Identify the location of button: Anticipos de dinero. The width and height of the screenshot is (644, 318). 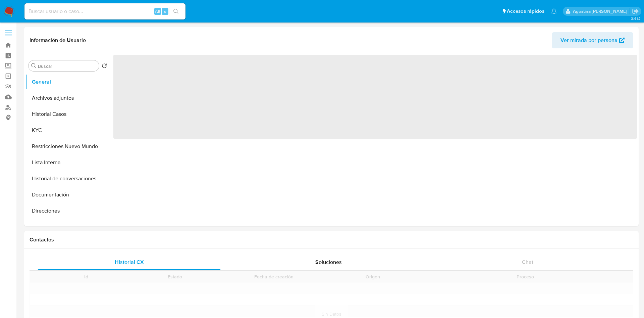
(68, 227).